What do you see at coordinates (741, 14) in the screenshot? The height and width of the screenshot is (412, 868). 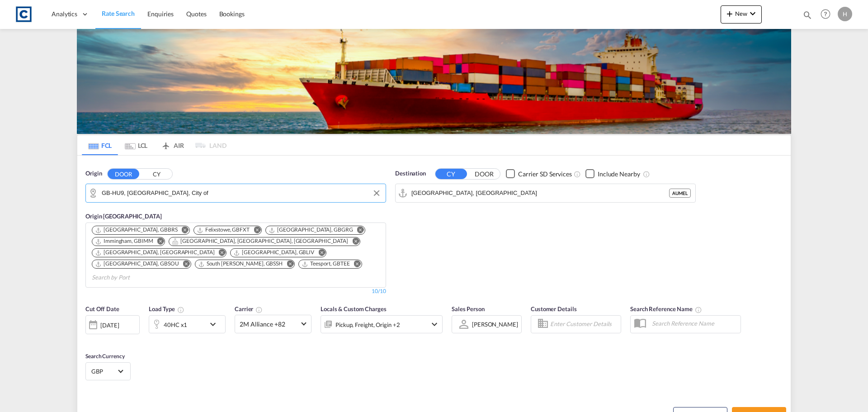 I see `span: New` at bounding box center [741, 14].